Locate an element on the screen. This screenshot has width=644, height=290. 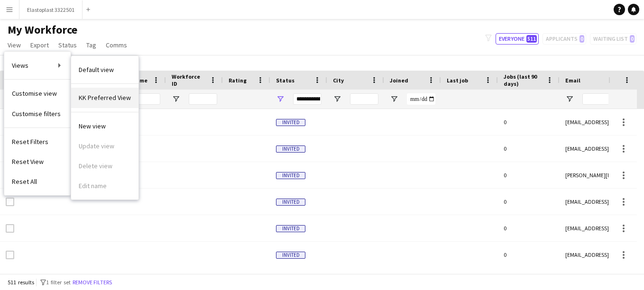
span: Tag is located at coordinates (91, 45).